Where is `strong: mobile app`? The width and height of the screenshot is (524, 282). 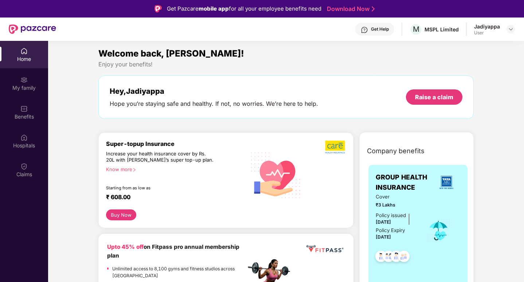
strong: mobile app is located at coordinates (214, 8).